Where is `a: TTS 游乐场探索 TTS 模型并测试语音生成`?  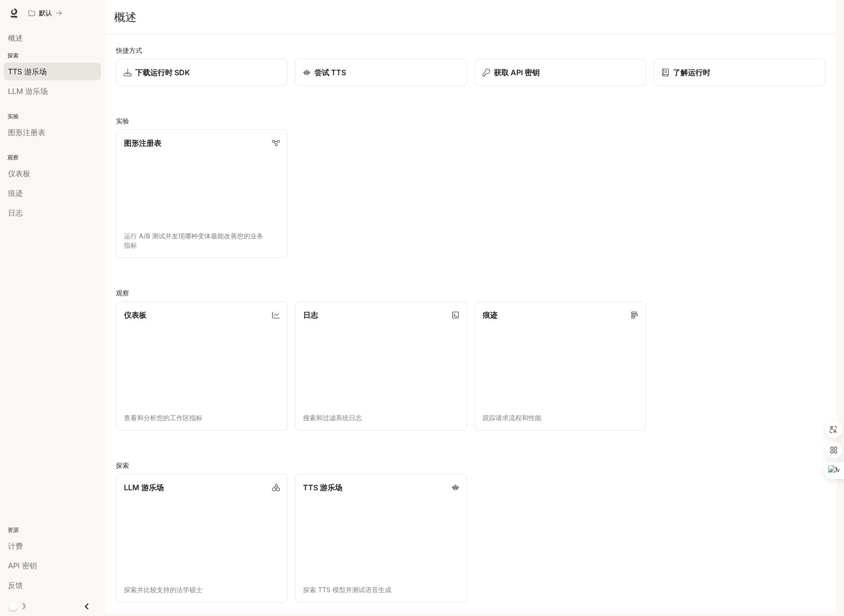 a: TTS 游乐场探索 TTS 模型并测试语音生成 is located at coordinates (380, 538).